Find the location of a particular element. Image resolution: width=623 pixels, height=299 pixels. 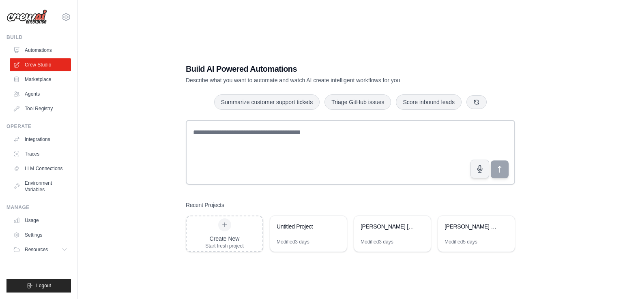

button: Click to speak your automation idea is located at coordinates (480, 169).